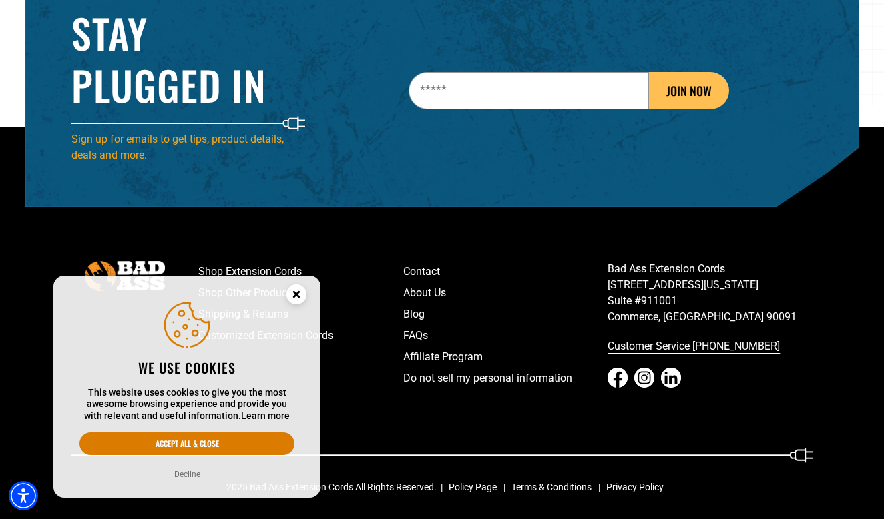  Describe the element at coordinates (549, 487) in the screenshot. I see `a: Terms & Conditions` at that location.